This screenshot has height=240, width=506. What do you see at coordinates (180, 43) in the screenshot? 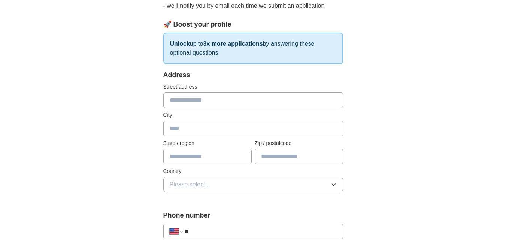
I see `strong: Unlock` at bounding box center [180, 43].